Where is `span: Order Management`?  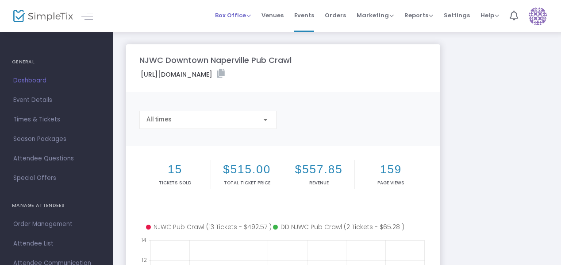 span: Order Management is located at coordinates (56, 224).